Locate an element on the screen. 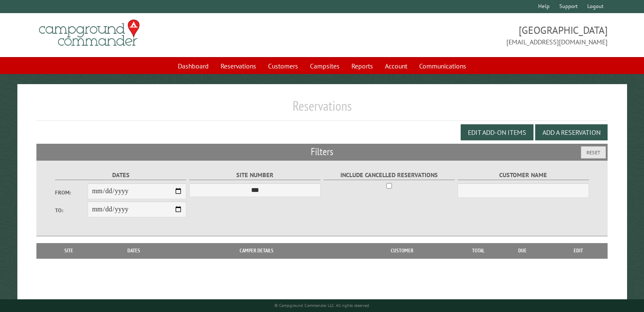 This screenshot has height=312, width=644. a: Reports is located at coordinates (362, 66).